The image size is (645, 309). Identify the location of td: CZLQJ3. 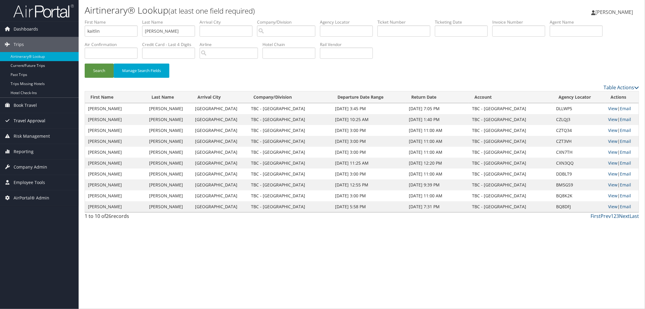
(579, 119).